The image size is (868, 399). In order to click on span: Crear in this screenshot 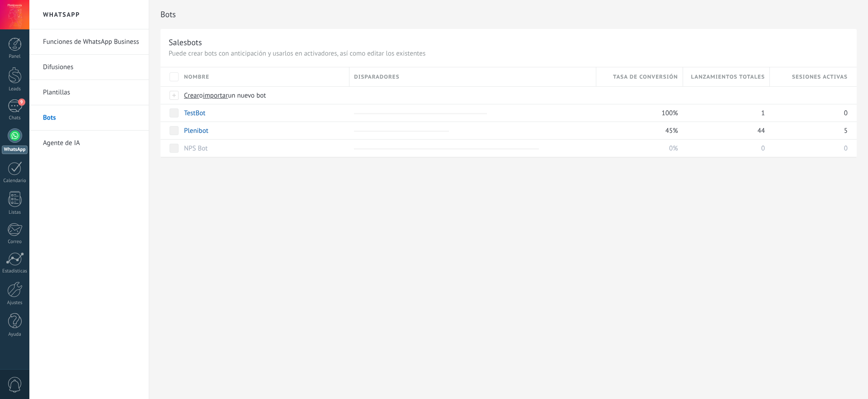, I will do `click(192, 95)`.